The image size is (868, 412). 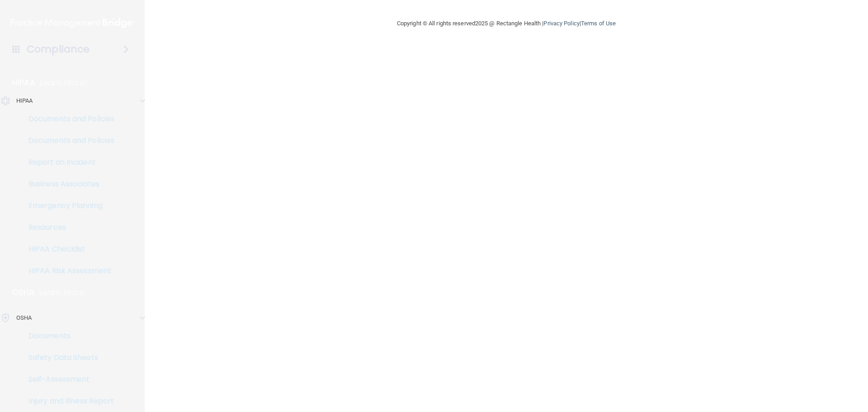 I want to click on p: Resources, so click(x=67, y=227).